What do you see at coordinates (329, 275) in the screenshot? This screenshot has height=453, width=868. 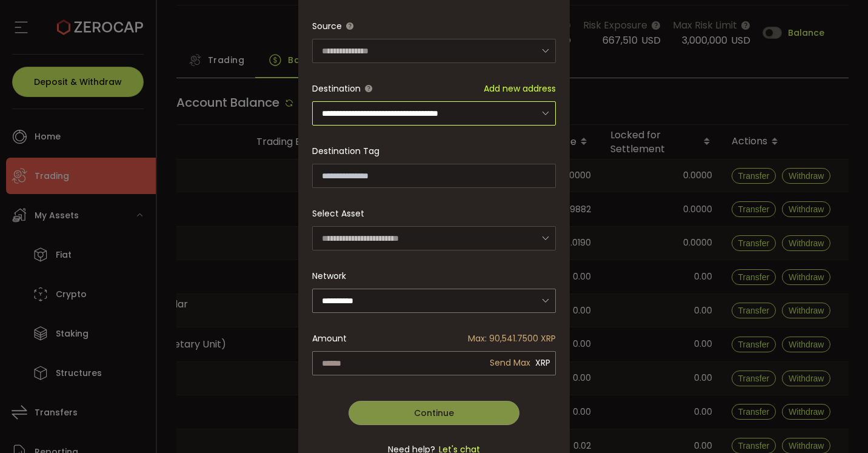 I see `label: Network` at bounding box center [329, 275].